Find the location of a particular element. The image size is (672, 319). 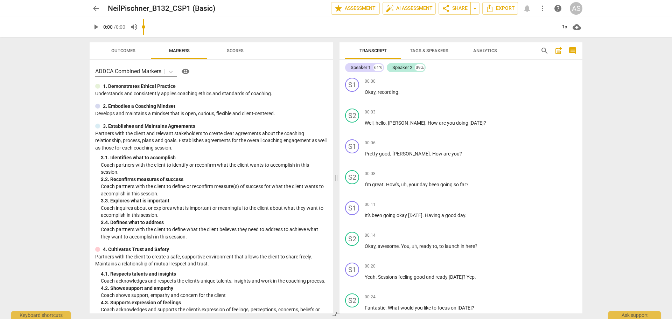

p: 1. Demonstrates Ethical Practice is located at coordinates (139, 86).